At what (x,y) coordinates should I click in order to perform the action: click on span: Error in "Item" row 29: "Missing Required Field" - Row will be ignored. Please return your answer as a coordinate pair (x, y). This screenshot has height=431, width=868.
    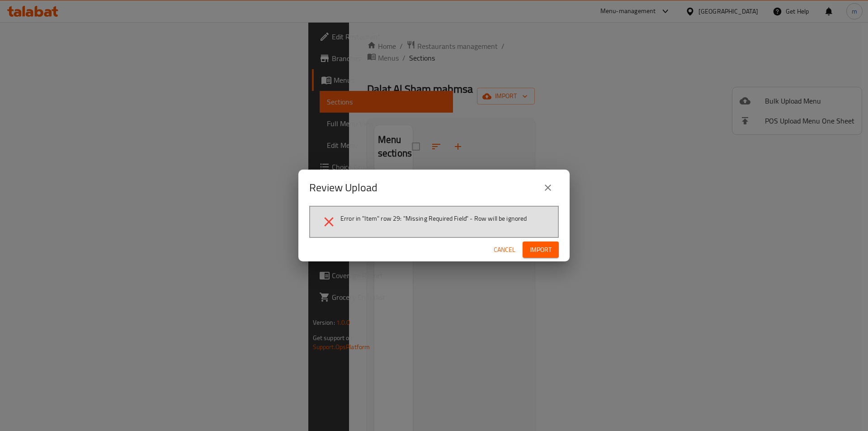
    Looking at the image, I should click on (433, 218).